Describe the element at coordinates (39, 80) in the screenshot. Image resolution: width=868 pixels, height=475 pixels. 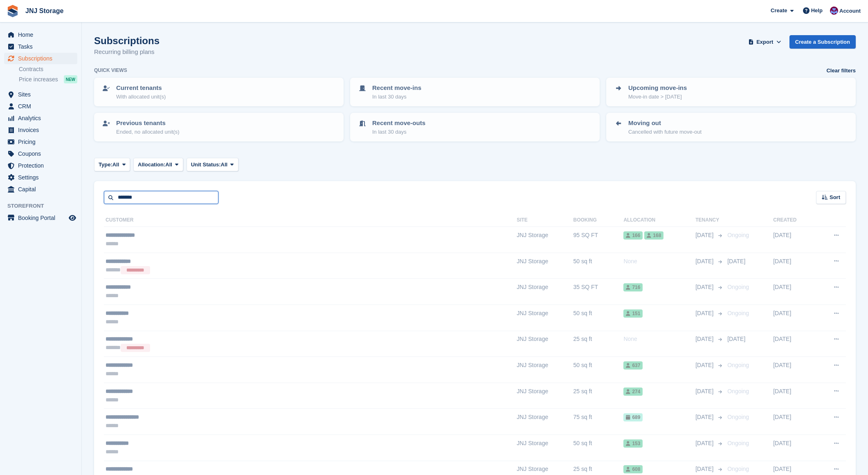
I see `span: Price increases` at that location.